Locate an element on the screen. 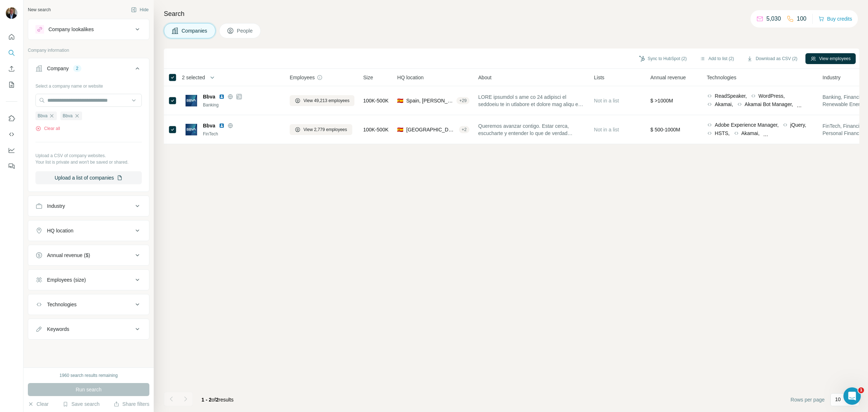 This screenshot has height=412, width=868. div: + 29 is located at coordinates (462, 100).